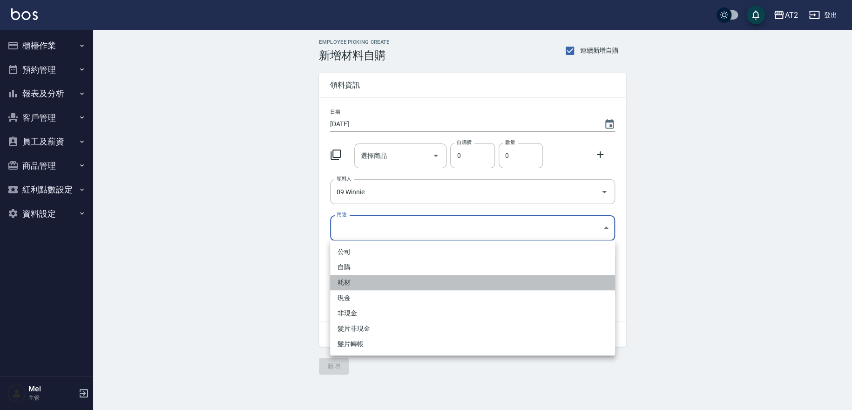  What do you see at coordinates (473, 344) in the screenshot?
I see `li: 髮片轉帳` at bounding box center [473, 344].